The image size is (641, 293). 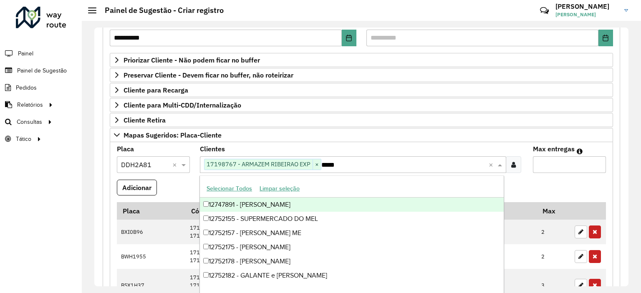 What do you see at coordinates (156, 90) in the screenshot?
I see `span: Cliente para Recarga` at bounding box center [156, 90].